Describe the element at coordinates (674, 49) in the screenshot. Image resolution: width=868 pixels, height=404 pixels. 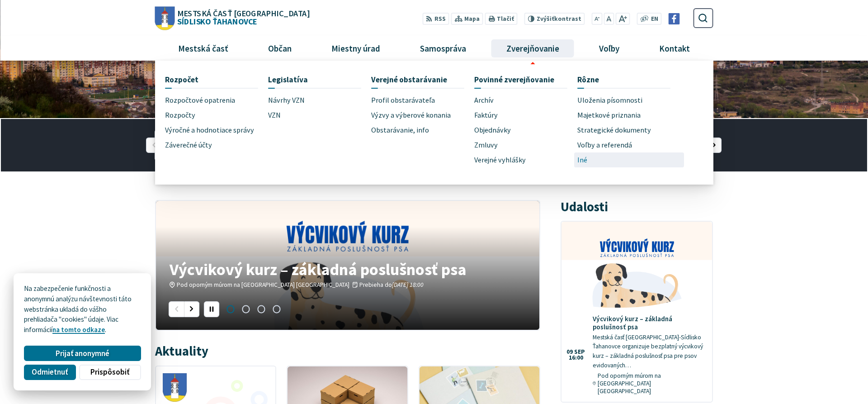
I see `a: Kontakt` at that location.